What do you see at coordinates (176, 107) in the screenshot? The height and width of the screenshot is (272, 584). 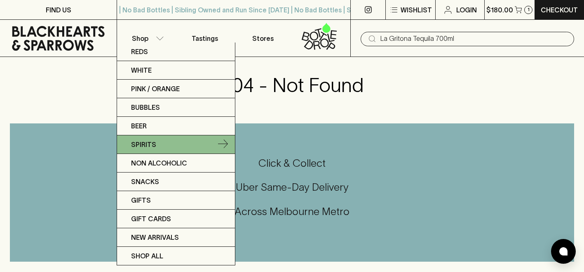 I see `a: Bubbles` at bounding box center [176, 107].